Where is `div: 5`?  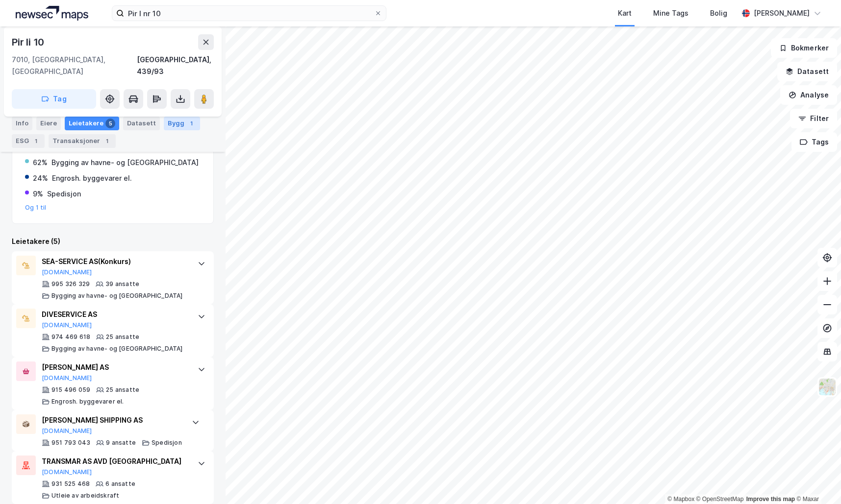 div: 5 is located at coordinates (110, 123).